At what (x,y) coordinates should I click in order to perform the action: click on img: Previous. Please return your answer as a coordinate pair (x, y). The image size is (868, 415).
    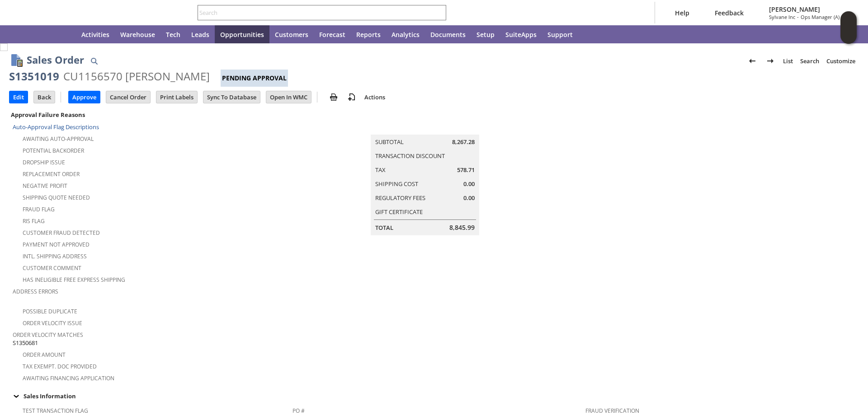
    Looking at the image, I should click on (752, 61).